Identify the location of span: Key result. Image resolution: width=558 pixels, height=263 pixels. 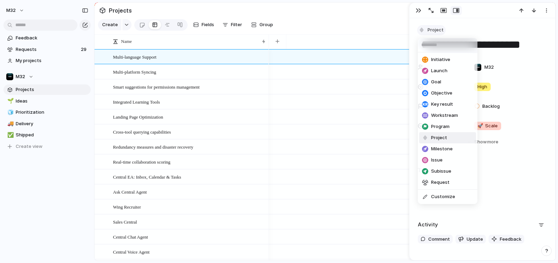
(442, 104).